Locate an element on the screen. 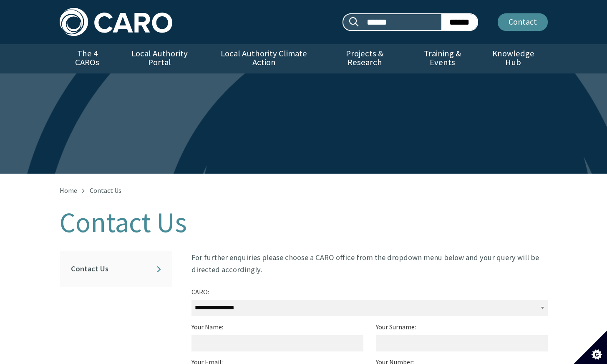 This screenshot has height=364, width=607. h1: Contact Us is located at coordinates (304, 223).